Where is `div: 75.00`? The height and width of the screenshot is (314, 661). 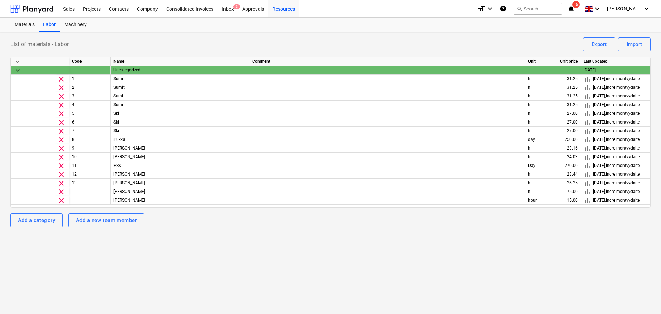
div: 75.00 is located at coordinates (564, 192).